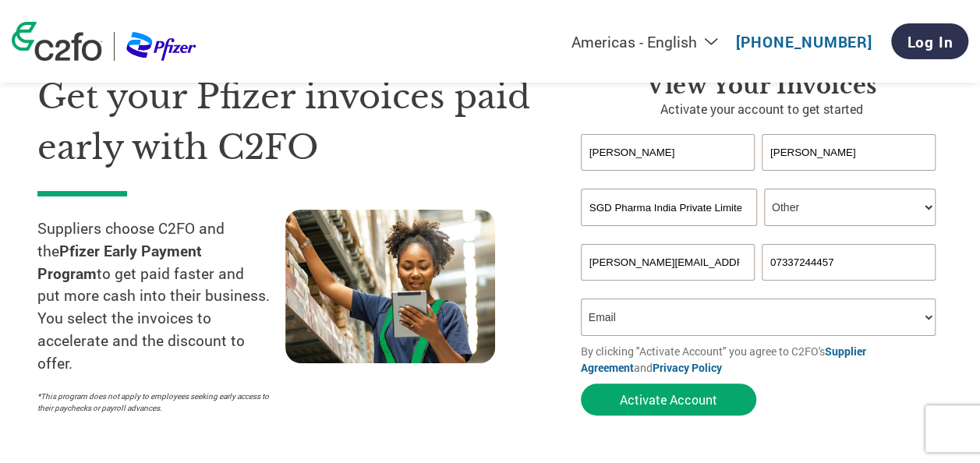 The image size is (980, 463). Describe the element at coordinates (57, 42) in the screenshot. I see `img: c2fo logo` at that location.